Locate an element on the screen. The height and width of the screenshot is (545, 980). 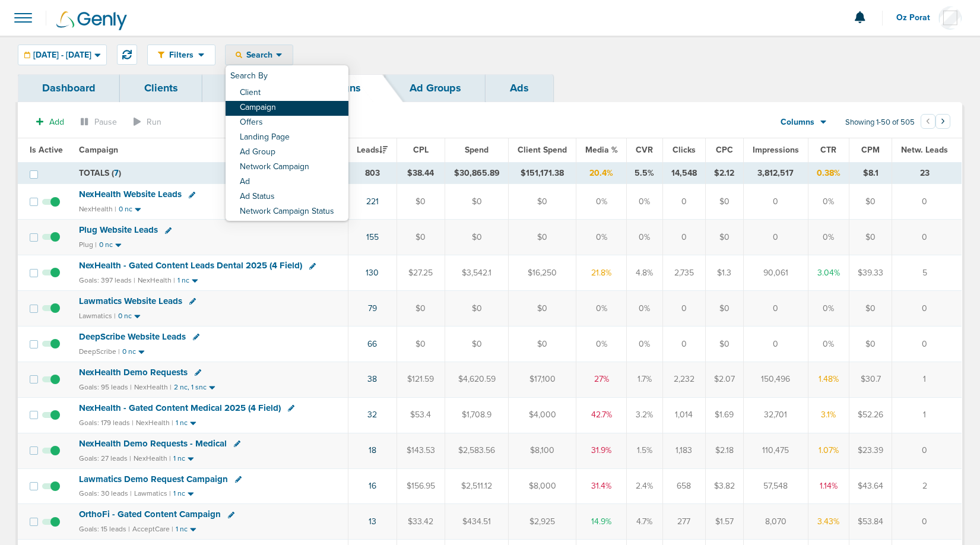
td: 3.04% is located at coordinates (829, 273).